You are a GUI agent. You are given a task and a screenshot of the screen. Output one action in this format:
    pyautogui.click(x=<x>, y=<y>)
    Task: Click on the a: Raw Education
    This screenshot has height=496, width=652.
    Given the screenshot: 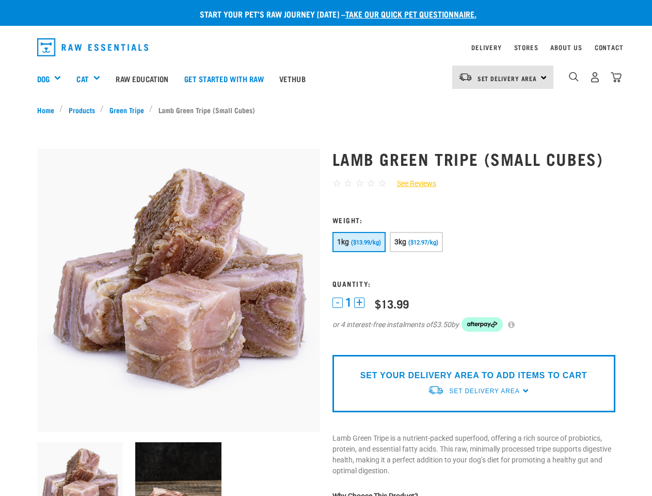 What is the action you would take?
    pyautogui.click(x=142, y=78)
    